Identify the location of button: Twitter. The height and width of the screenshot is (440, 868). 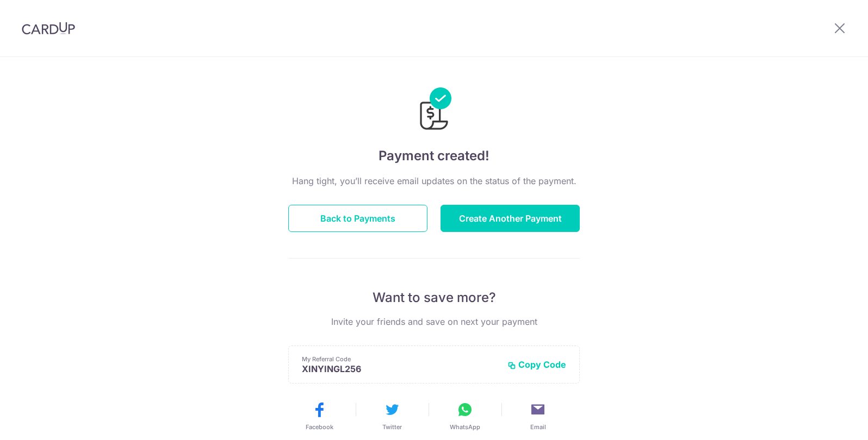
(392, 416).